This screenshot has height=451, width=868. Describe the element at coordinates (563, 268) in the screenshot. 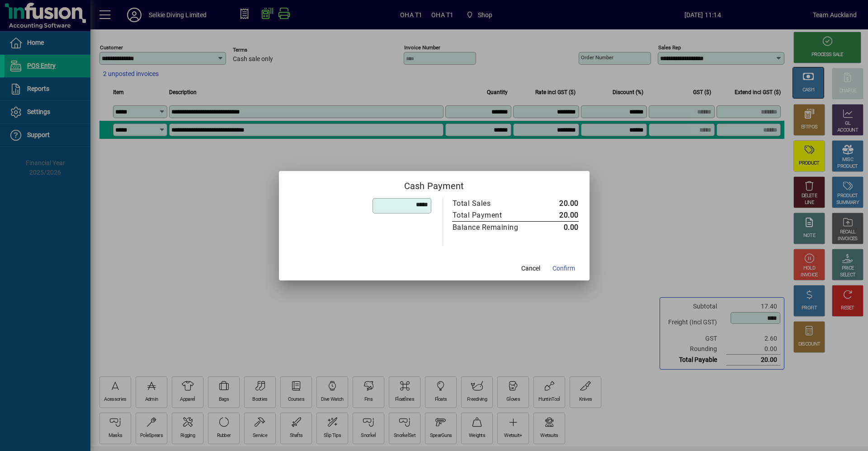

I see `span: Confirm` at that location.